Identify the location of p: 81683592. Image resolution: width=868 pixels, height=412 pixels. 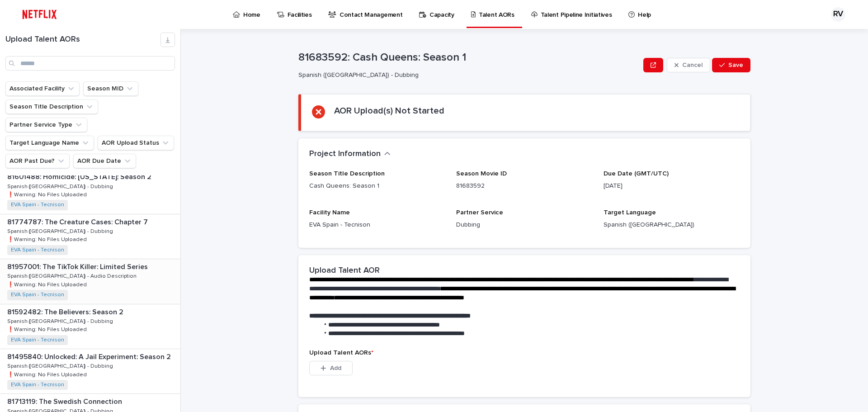
(524, 186).